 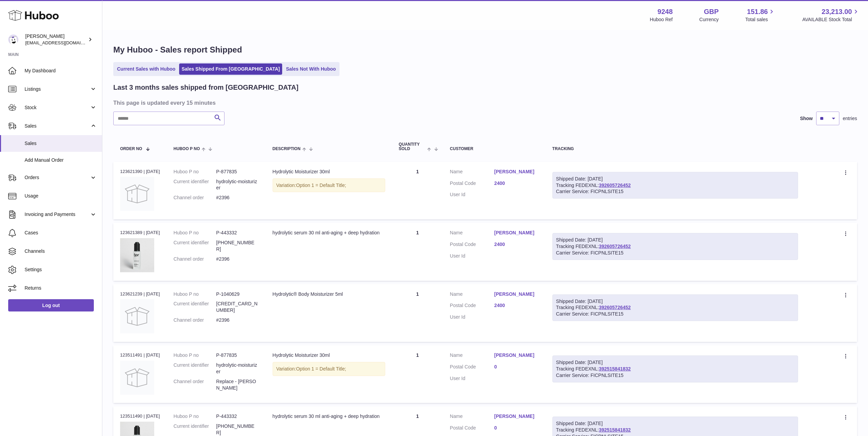 I want to click on img: hello@fjor.life, so click(x=13, y=40).